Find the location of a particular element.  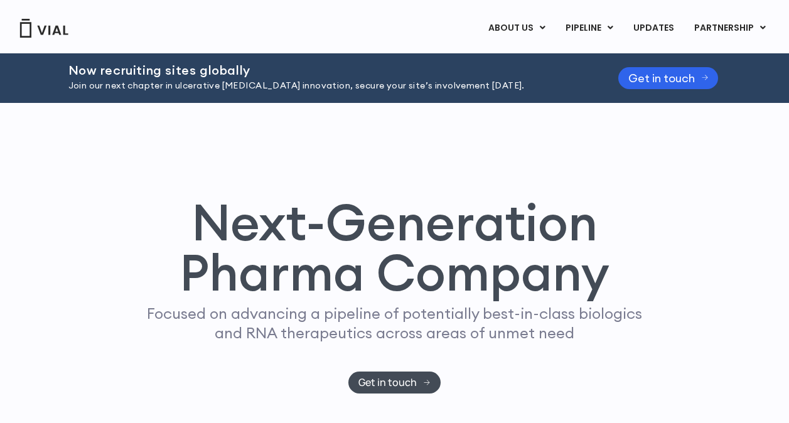

img: Vial Logo is located at coordinates (44, 28).